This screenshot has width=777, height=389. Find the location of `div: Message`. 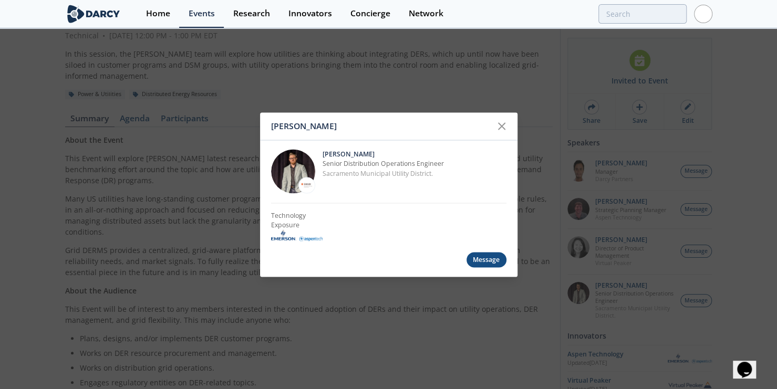

div: Message is located at coordinates (487, 260).